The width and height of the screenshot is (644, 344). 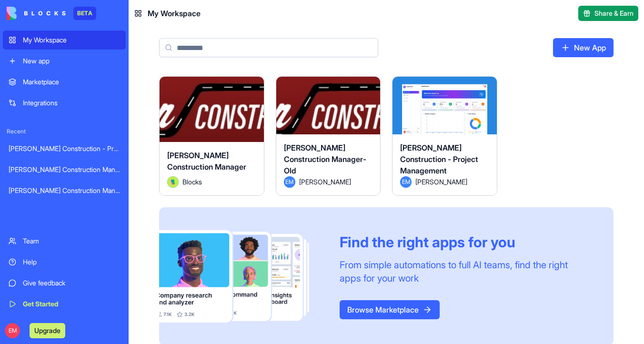 I want to click on a: Integrations, so click(x=64, y=103).